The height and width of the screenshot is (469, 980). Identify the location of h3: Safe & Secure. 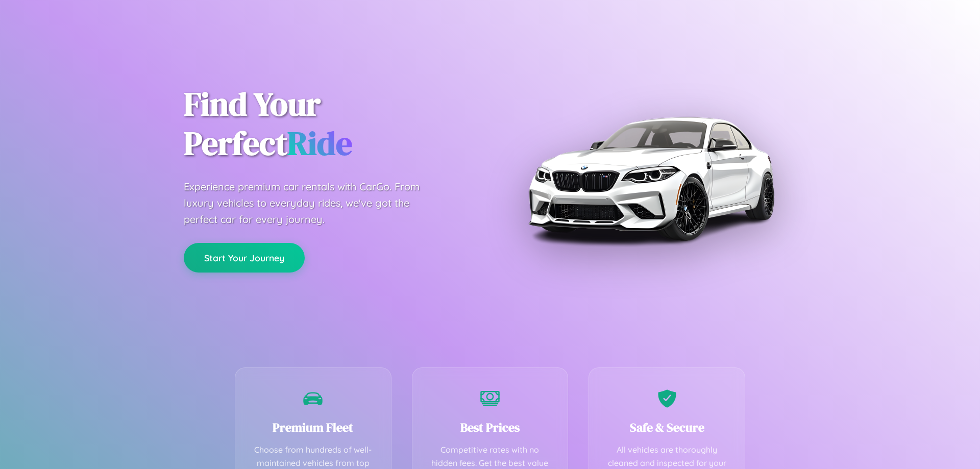
(666, 427).